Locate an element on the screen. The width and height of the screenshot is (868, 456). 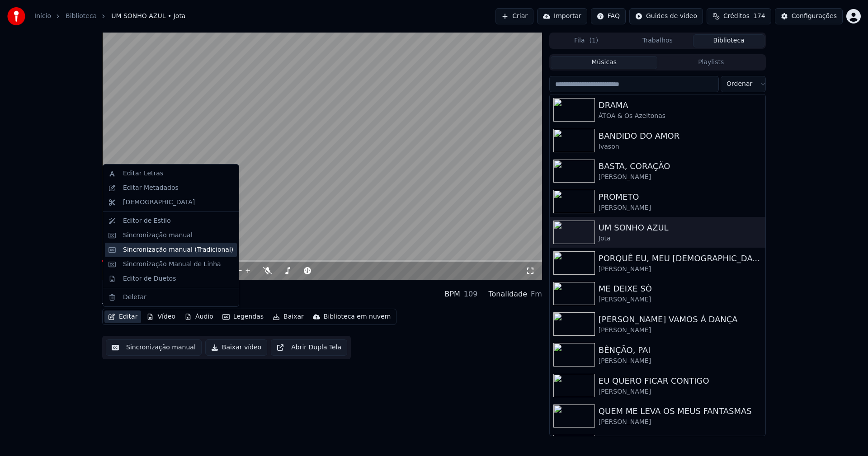
button: Baixar vídeo is located at coordinates (236, 348).